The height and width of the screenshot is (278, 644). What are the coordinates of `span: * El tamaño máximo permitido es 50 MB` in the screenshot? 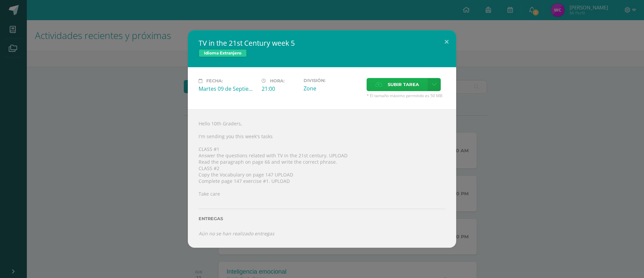 It's located at (406, 95).